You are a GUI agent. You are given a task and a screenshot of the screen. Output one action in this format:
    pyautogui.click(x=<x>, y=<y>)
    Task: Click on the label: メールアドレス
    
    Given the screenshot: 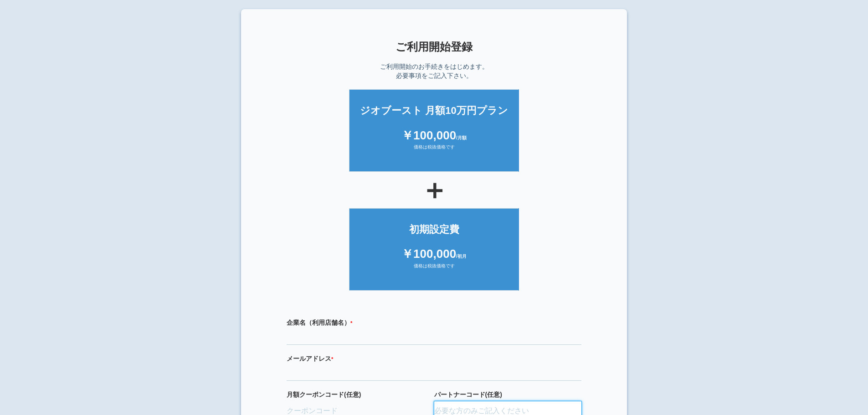 What is the action you would take?
    pyautogui.click(x=434, y=359)
    